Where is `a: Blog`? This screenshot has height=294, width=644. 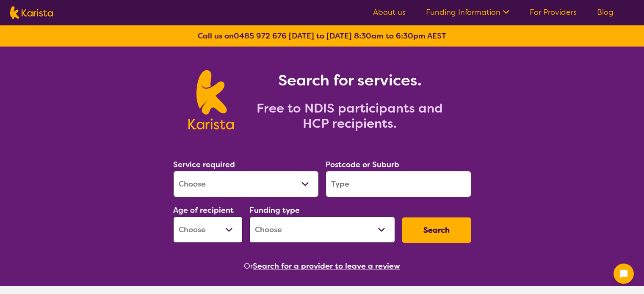
a: Blog is located at coordinates (605, 12).